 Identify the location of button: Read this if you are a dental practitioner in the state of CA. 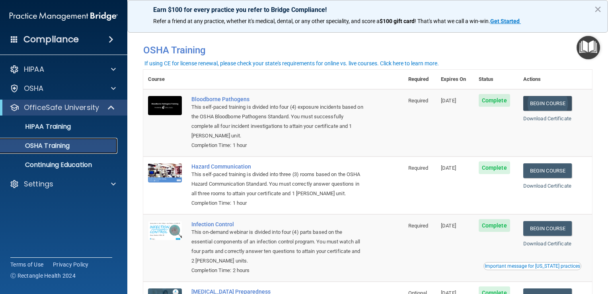
(532, 266).